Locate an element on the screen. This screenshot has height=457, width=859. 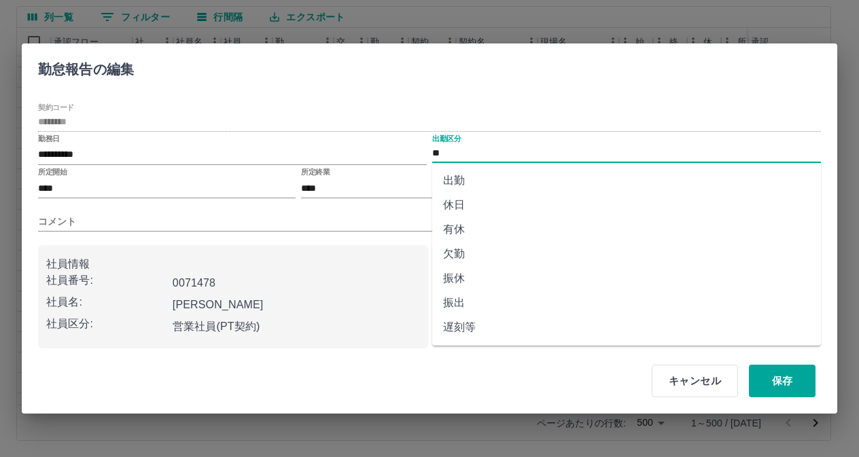
li: 出勤 is located at coordinates (626, 181).